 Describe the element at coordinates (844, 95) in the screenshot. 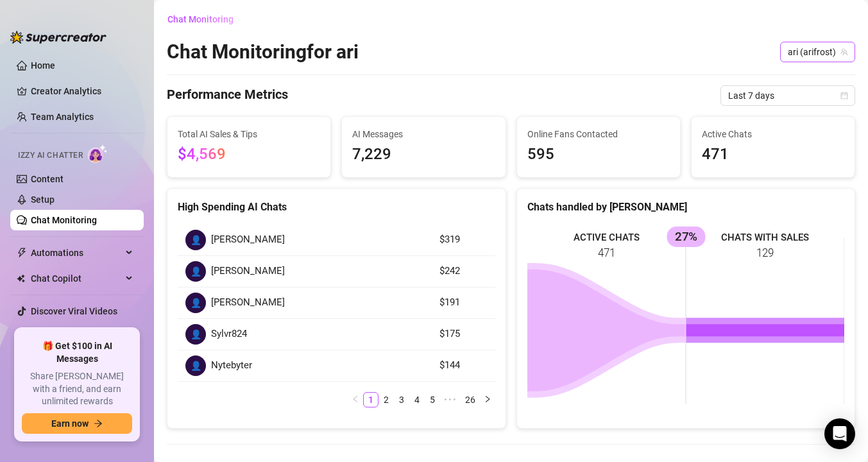

I see `span: calendar` at that location.